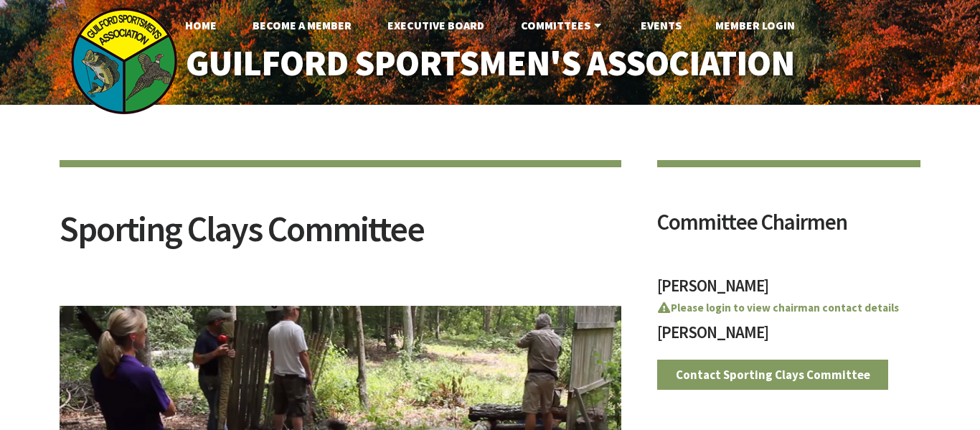 The width and height of the screenshot is (980, 430). Describe the element at coordinates (562, 25) in the screenshot. I see `a: Committees` at that location.